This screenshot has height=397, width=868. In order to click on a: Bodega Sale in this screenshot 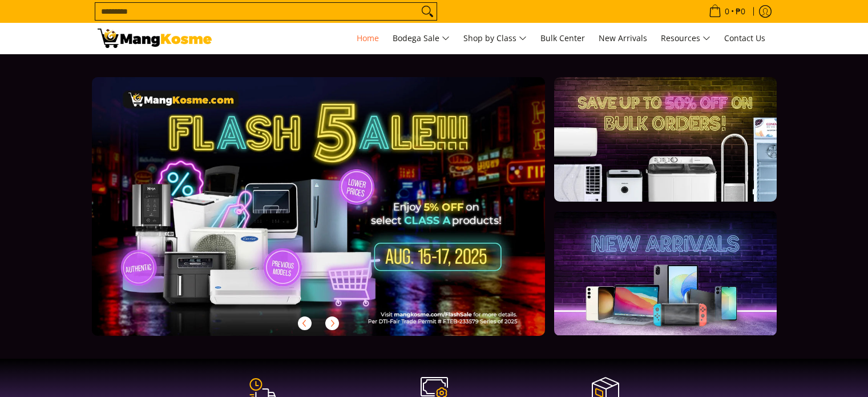, I will do `click(421, 38)`.